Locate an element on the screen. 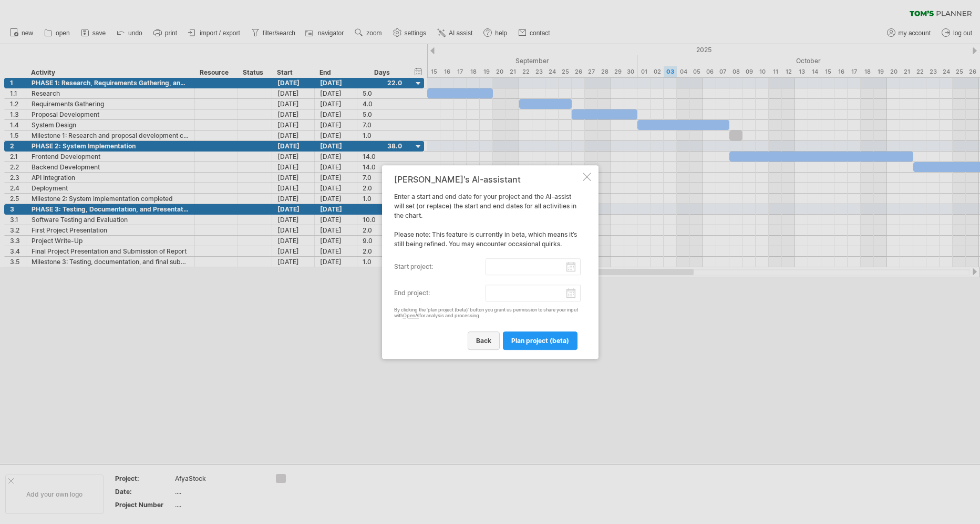 The image size is (980, 524). span: plan project (beta) is located at coordinates (540, 340).